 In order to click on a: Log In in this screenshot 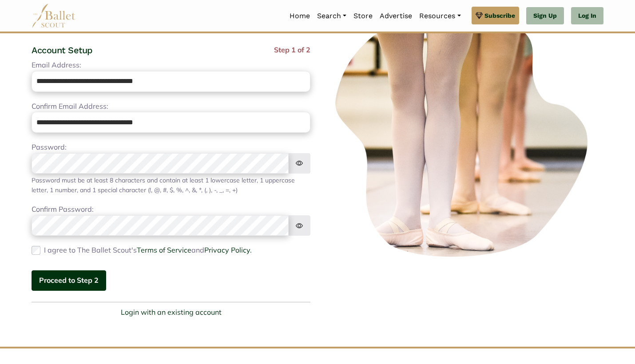, I will do `click(587, 16)`.